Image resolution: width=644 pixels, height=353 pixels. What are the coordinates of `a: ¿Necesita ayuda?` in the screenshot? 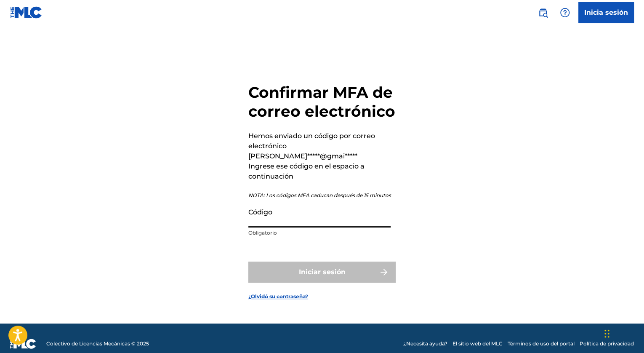 It's located at (425, 344).